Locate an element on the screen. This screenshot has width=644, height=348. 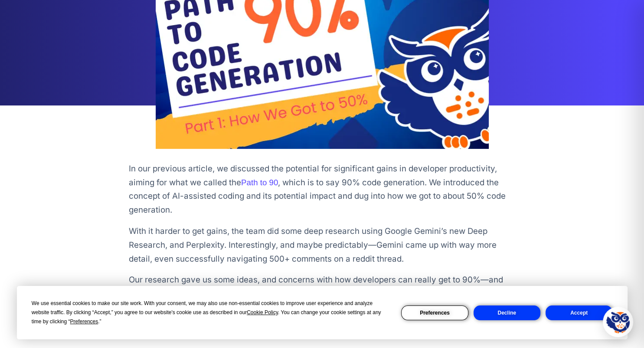
span: Preferences is located at coordinates (84, 321).